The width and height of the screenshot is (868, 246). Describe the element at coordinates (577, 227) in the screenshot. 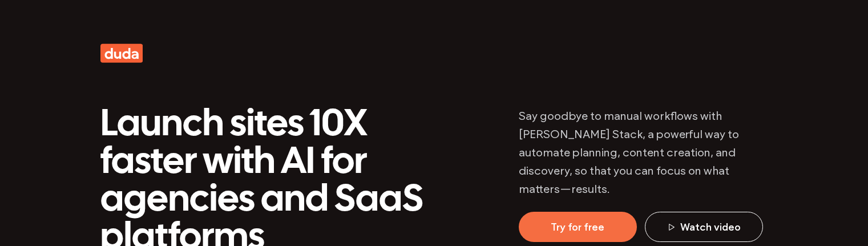

I see `span: Try for free` at that location.